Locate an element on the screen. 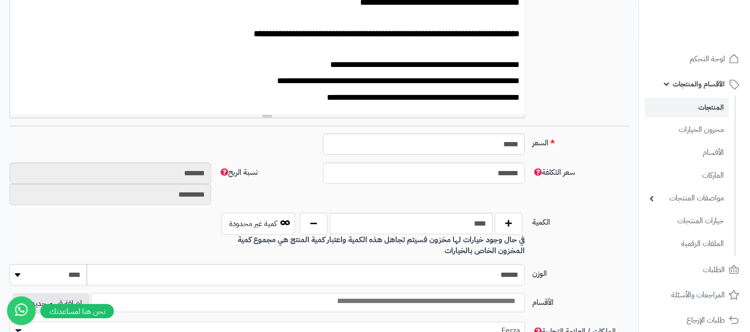 The height and width of the screenshot is (332, 750). img: logo-2.png is located at coordinates (713, 17).